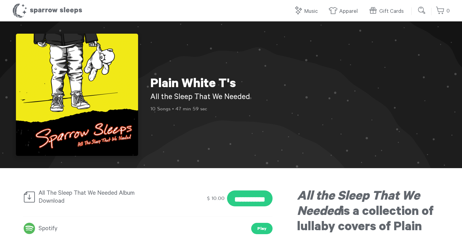 This screenshot has height=236, width=462. Describe the element at coordinates (205, 98) in the screenshot. I see `h2: All the Sleep That We Needed` at that location.